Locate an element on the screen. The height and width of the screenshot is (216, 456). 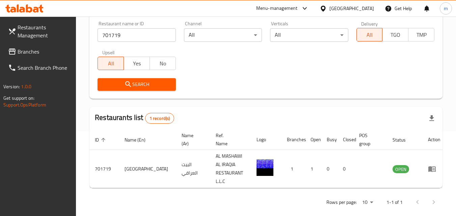
span: No is located at coordinates (163, 63).